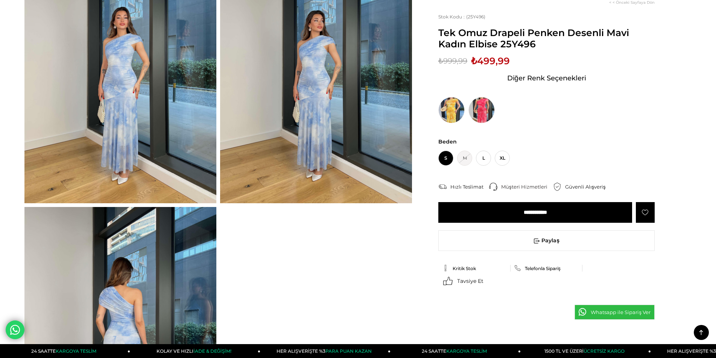  Describe the element at coordinates (474, 269) in the screenshot. I see `a: Kritik Stok` at that location.